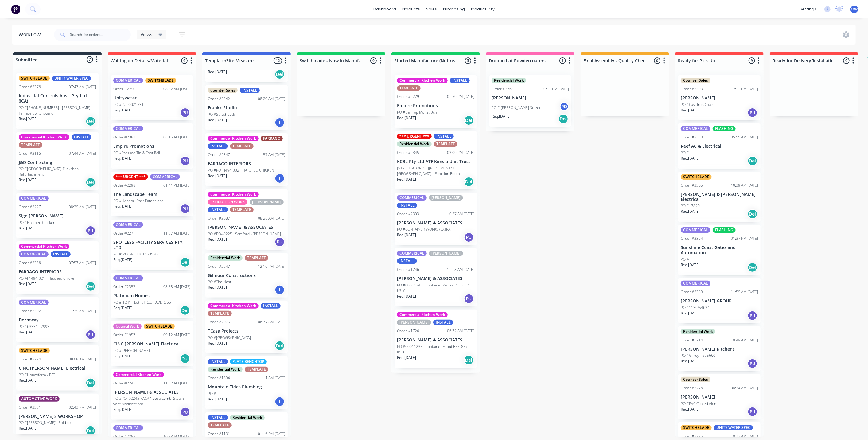 Image resolution: width=868 pixels, height=440 pixels. I want to click on div: RD, so click(564, 106).